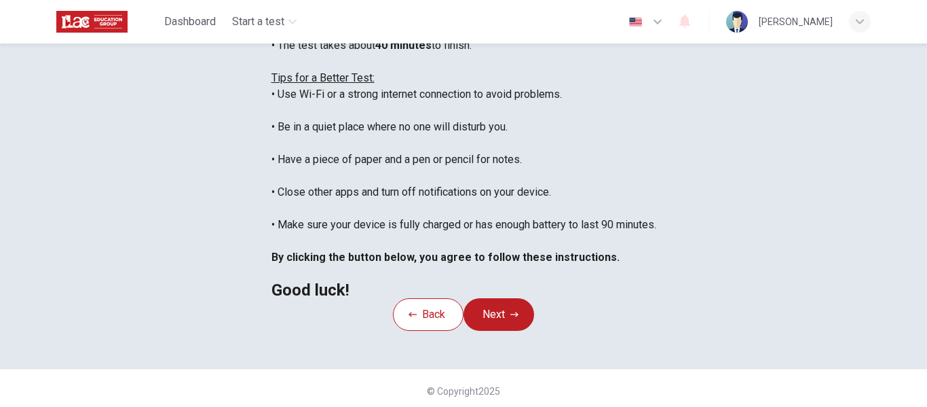 This screenshot has height=407, width=927. Describe the element at coordinates (737, 22) in the screenshot. I see `img: Profile picture` at that location.